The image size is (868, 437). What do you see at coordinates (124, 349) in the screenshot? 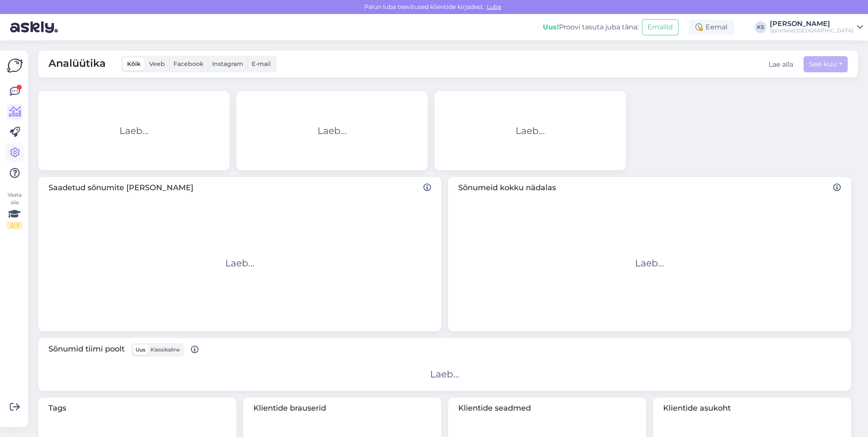
I see `span: Sõnumid tiimi poolt` at bounding box center [124, 349].